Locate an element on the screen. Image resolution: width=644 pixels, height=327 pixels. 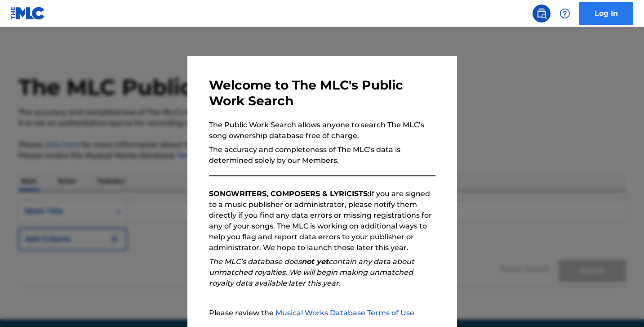
a: Log In is located at coordinates (606, 14).